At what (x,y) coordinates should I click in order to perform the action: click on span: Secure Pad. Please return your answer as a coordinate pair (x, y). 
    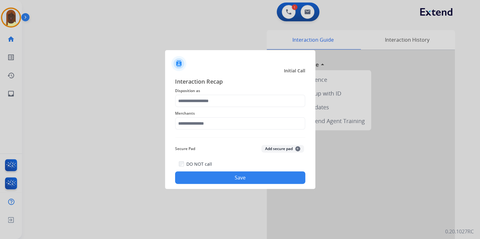
    Looking at the image, I should click on (185, 149).